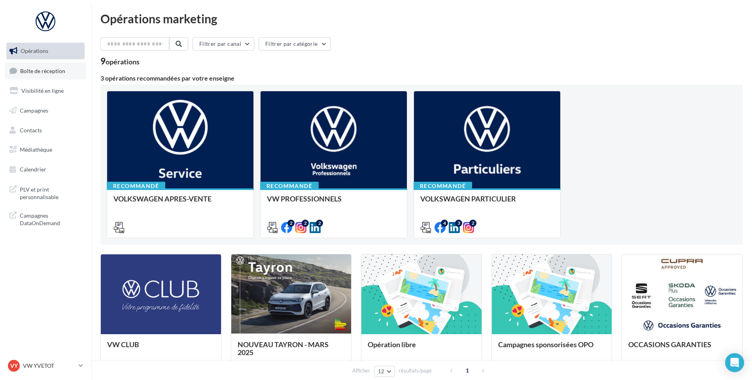  What do you see at coordinates (33, 169) in the screenshot?
I see `span: Calendrier` at bounding box center [33, 169].